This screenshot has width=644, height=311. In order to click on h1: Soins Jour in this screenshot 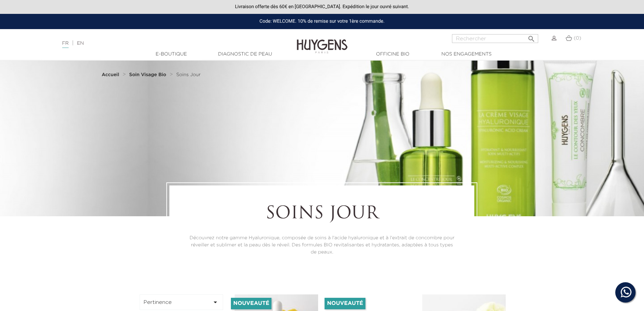, I will do `click(322, 214)`.